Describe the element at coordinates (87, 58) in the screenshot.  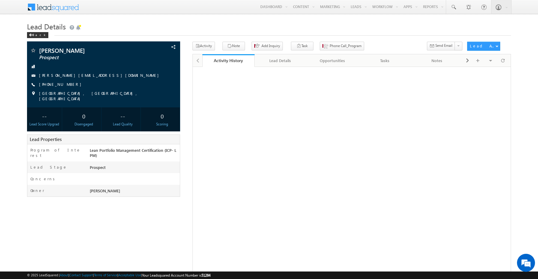
I see `span: Prospect` at that location.